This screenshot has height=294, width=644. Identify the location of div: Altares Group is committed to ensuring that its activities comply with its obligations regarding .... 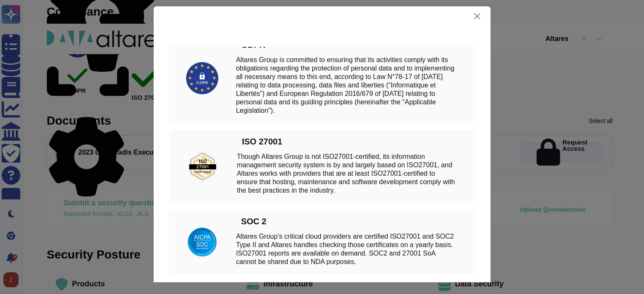
(346, 85).